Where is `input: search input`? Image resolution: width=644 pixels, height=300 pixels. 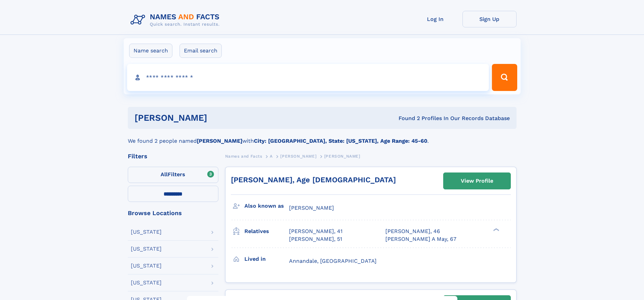
input: search input is located at coordinates (308, 77).